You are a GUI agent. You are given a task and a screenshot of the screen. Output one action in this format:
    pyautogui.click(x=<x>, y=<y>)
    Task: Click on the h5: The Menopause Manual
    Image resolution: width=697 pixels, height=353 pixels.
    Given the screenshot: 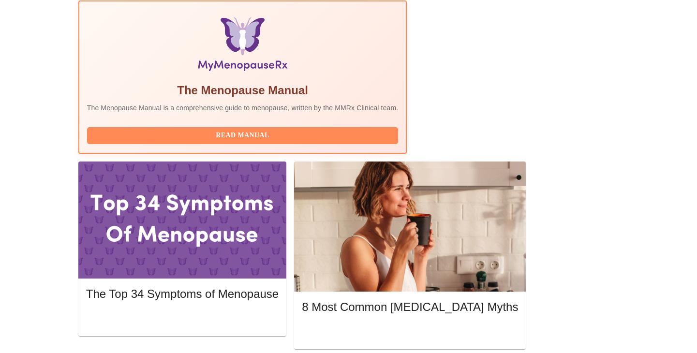 What is the action you would take?
    pyautogui.click(x=243, y=90)
    